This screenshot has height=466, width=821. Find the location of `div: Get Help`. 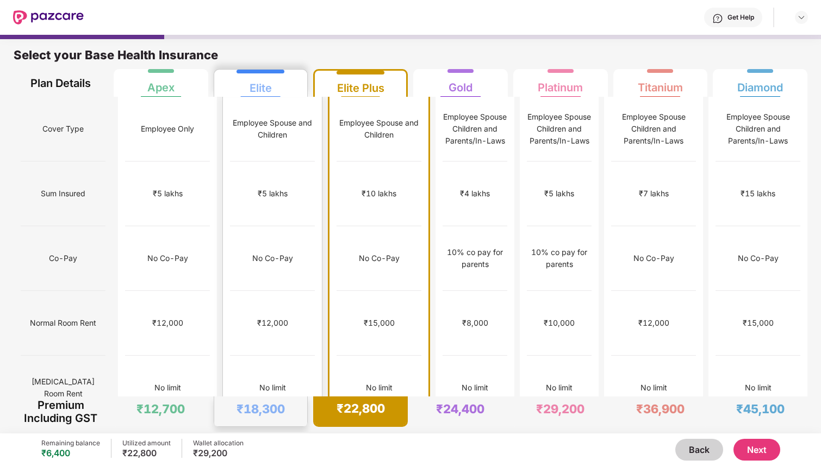

div: Get Help is located at coordinates (740, 17).